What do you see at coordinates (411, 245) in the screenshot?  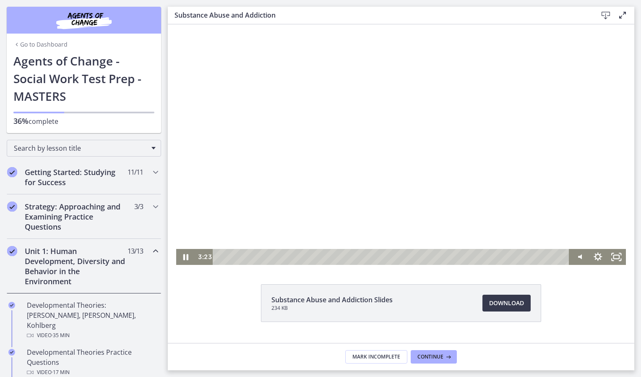 I see `button: Mute` at bounding box center [411, 245].